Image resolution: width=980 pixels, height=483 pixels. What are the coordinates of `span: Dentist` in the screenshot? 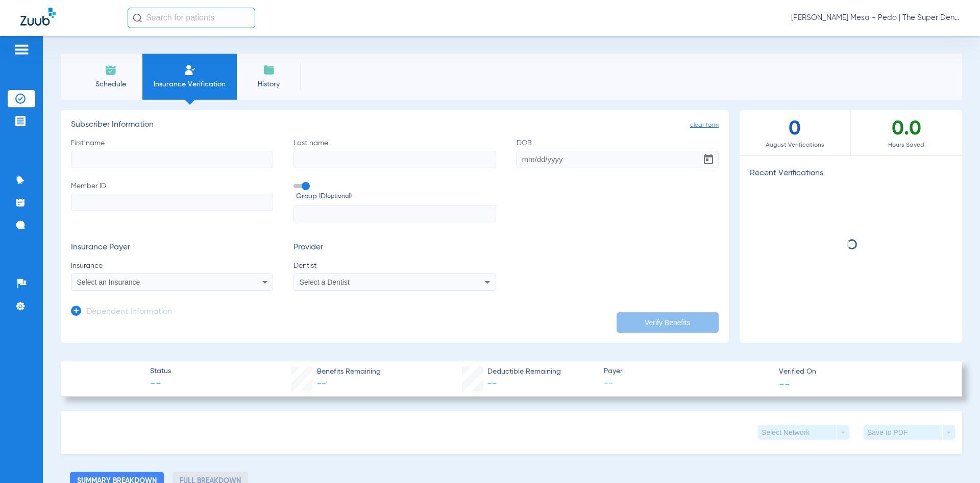 It's located at (395, 266).